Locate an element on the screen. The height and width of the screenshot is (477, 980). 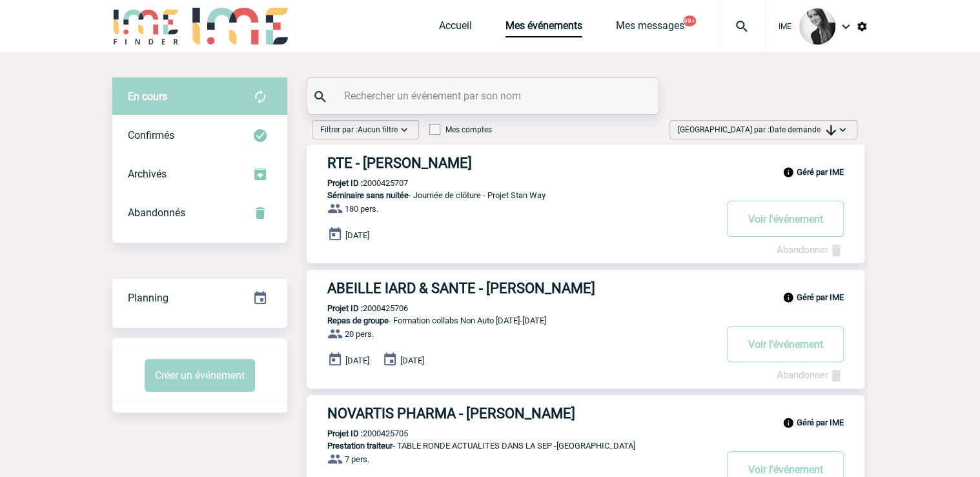
img: arrow_downward.png is located at coordinates (831, 130).